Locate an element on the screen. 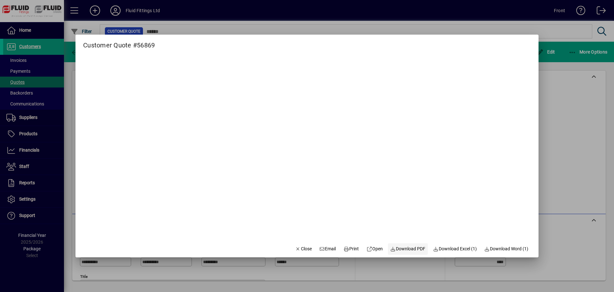 The height and width of the screenshot is (292, 614). span: Download Excel (1) is located at coordinates (455, 248).